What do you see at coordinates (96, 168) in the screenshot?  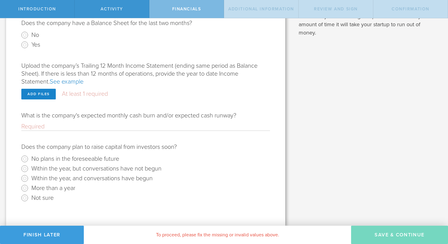 I see `label: Within the year, but conversations have not begun` at bounding box center [96, 168].